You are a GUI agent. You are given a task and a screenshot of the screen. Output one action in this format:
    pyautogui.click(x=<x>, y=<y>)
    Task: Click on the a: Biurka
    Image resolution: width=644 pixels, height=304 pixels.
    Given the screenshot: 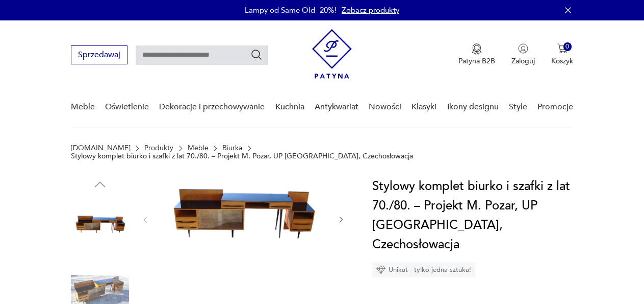 What is the action you would take?
    pyautogui.click(x=232, y=148)
    